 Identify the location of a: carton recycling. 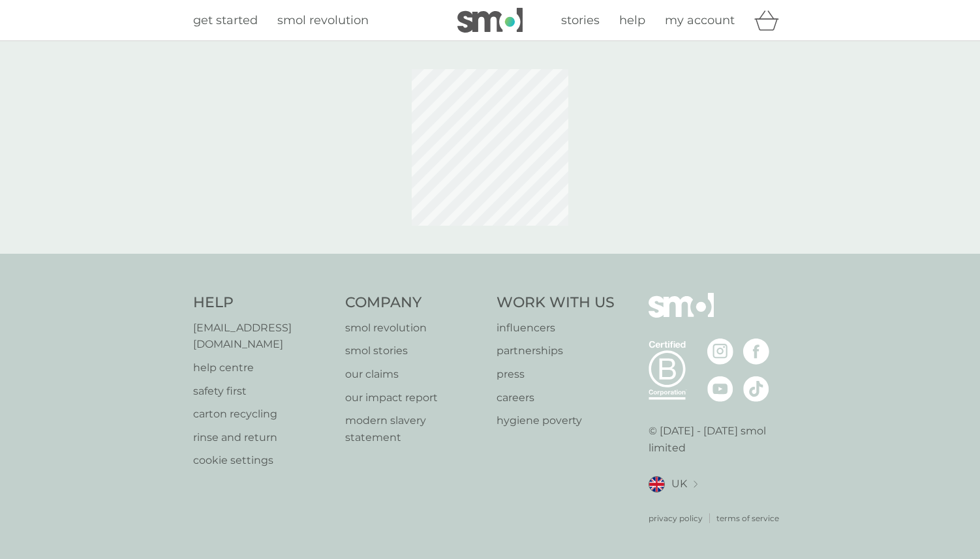
(262, 414).